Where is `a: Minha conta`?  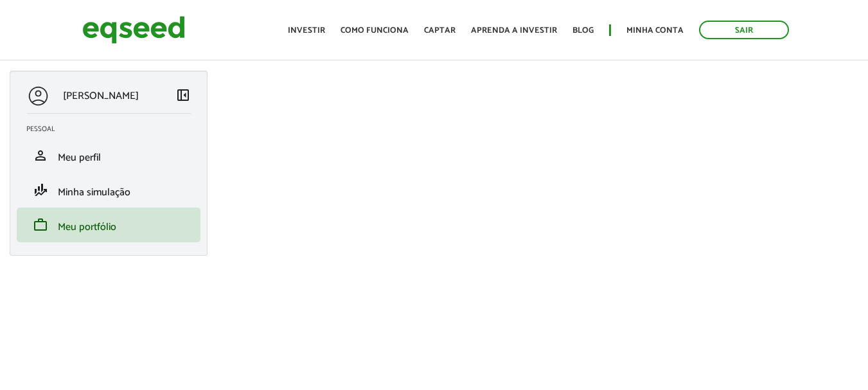
a: Minha conta is located at coordinates (655, 30).